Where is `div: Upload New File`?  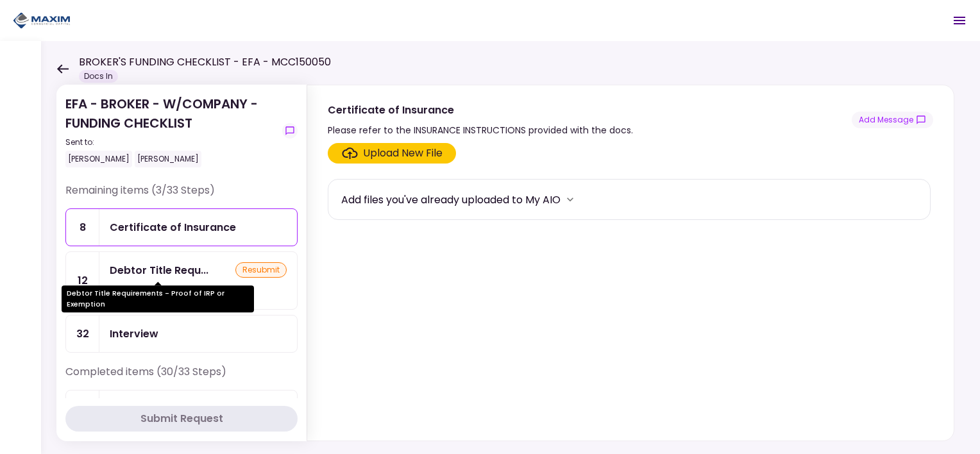
div: Upload New File is located at coordinates (403, 153).